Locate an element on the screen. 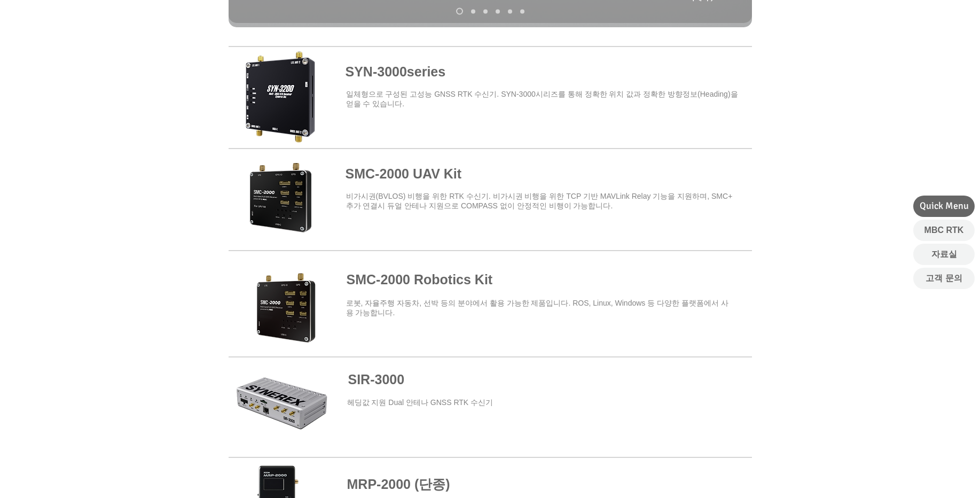 Image resolution: width=980 pixels, height=498 pixels. a: SYN-3000 series is located at coordinates (459, 11).